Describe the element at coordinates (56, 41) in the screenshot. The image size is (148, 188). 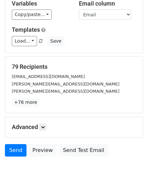
I see `button: Save` at that location.